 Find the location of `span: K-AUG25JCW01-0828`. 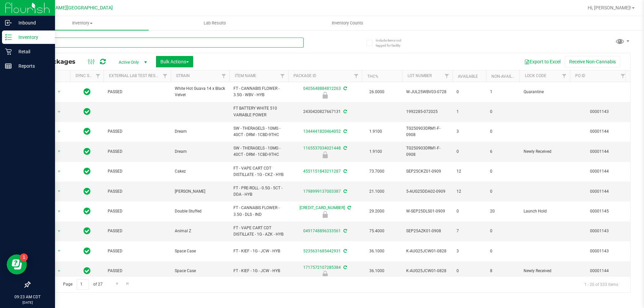

span: K-AUG25JCW01-0828 is located at coordinates (427, 251).